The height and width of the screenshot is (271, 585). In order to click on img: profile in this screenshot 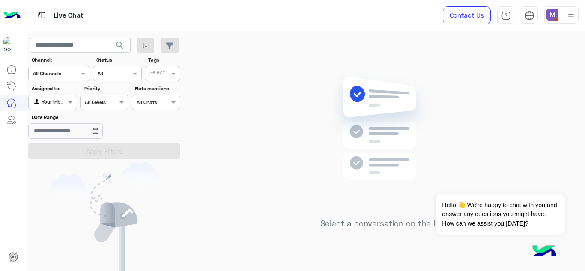, I will do `click(571, 15)`.